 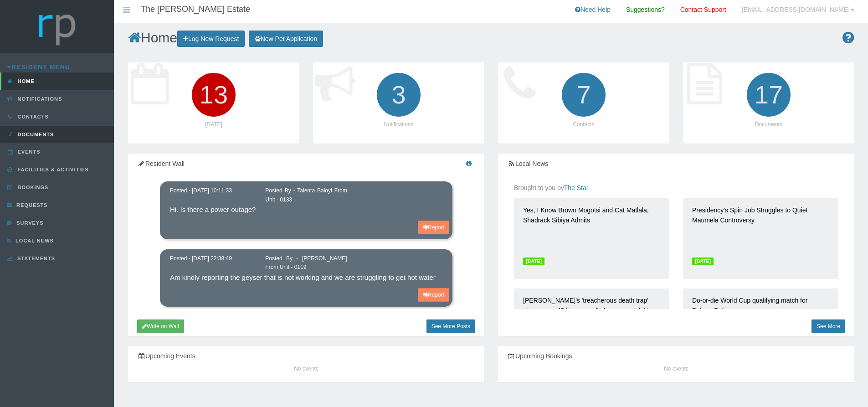 I want to click on p: Hi. Is there a power outage?, so click(x=306, y=210).